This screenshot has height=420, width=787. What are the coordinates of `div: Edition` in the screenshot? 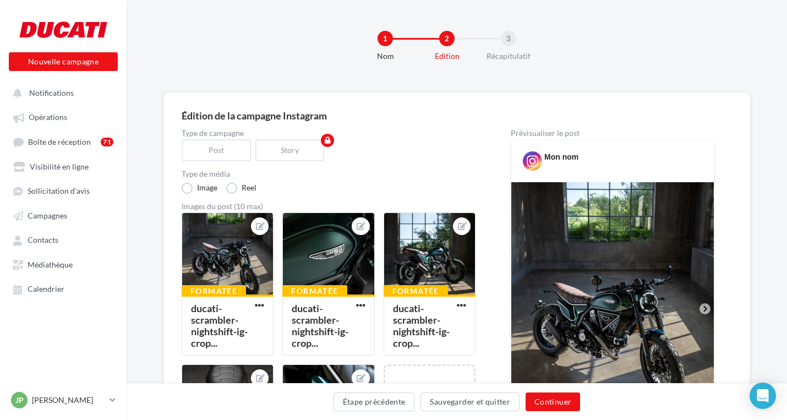 It's located at (447, 56).